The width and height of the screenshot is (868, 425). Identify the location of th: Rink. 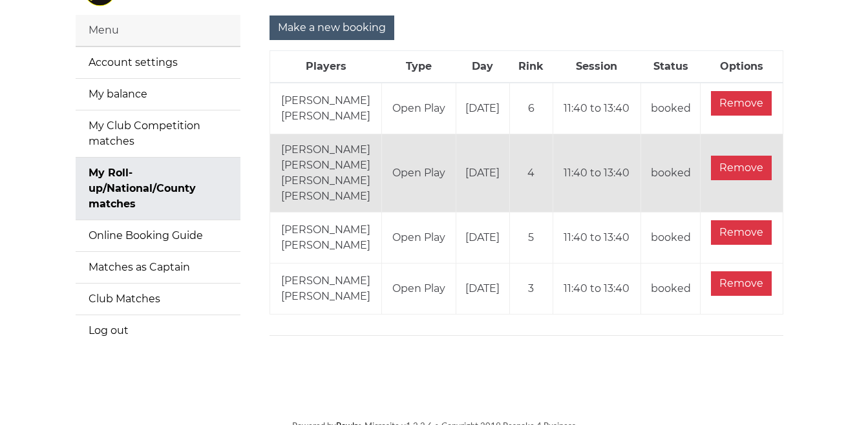
(531, 67).